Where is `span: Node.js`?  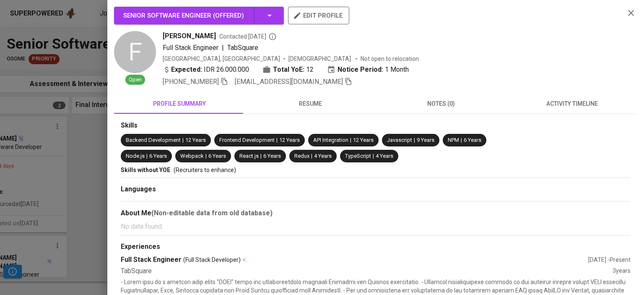 span: Node.js is located at coordinates (135, 155).